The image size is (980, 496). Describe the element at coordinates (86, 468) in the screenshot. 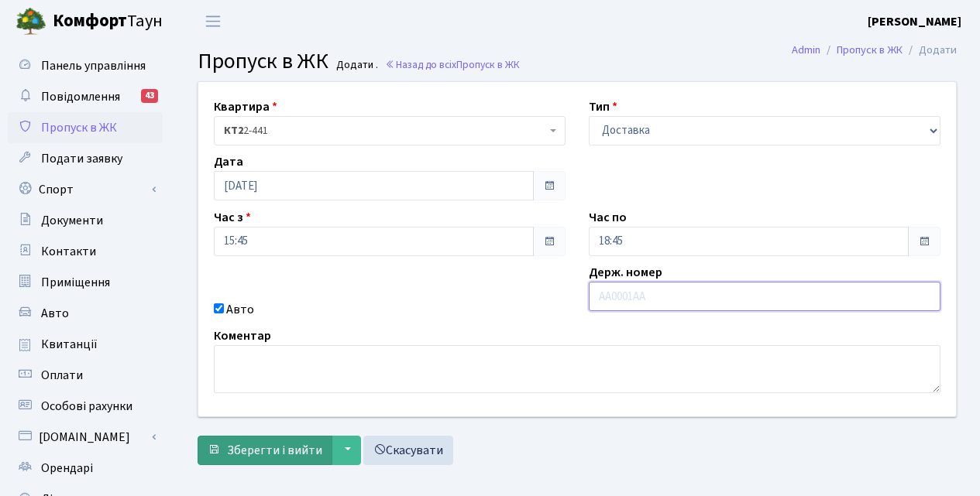

I see `a: Орендарі` at that location.